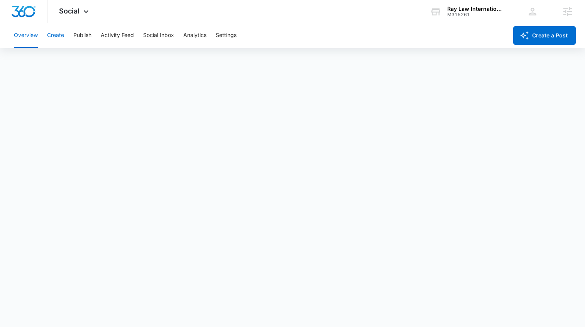 The image size is (585, 327). I want to click on button: Settings, so click(226, 36).